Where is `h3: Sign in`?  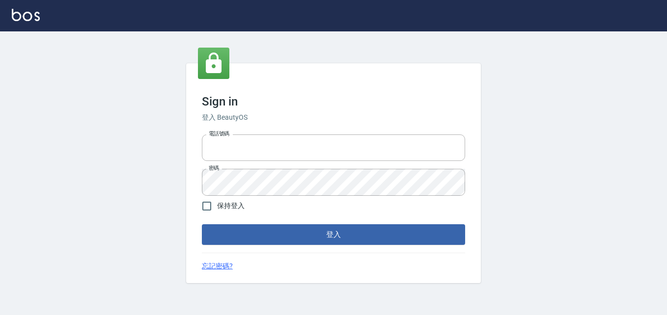
h3: Sign in is located at coordinates (333, 102).